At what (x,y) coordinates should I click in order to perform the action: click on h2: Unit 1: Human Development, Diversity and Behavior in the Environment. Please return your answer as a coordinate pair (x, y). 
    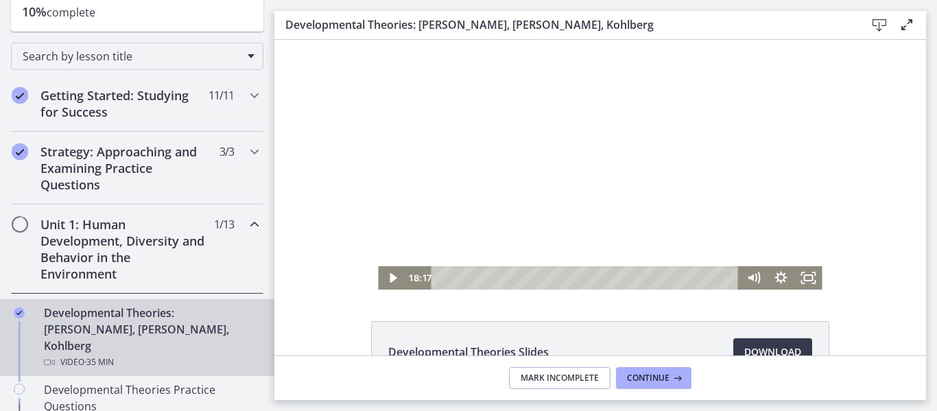
    Looking at the image, I should click on (124, 249).